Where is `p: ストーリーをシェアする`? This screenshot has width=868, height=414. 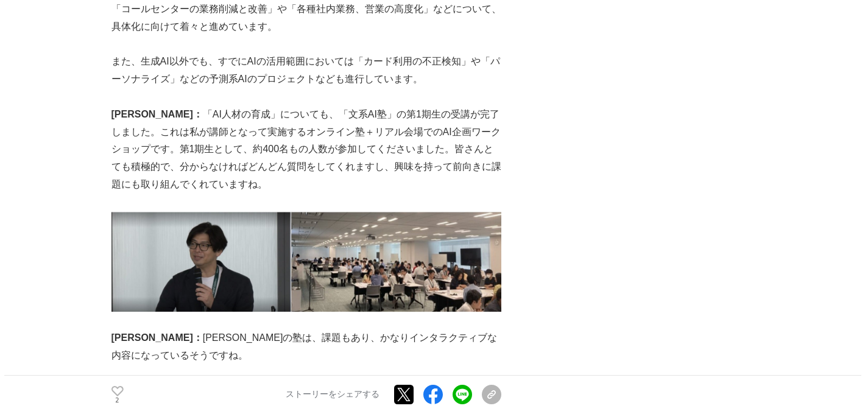
p: ストーリーをシェアする is located at coordinates (333, 395).